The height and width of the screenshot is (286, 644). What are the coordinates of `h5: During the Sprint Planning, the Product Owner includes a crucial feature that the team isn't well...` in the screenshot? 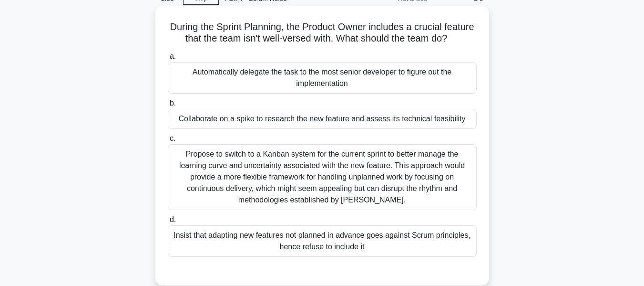 It's located at (323, 33).